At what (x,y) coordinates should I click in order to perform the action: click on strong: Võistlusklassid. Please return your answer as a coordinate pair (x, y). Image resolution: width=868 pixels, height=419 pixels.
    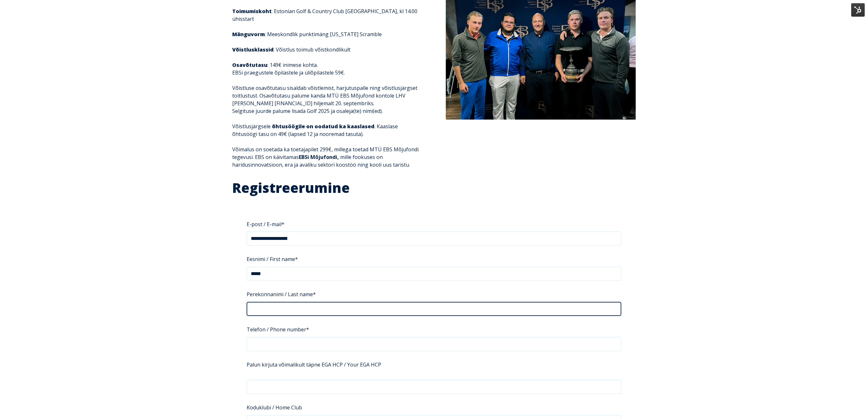
    Looking at the image, I should click on (252, 50).